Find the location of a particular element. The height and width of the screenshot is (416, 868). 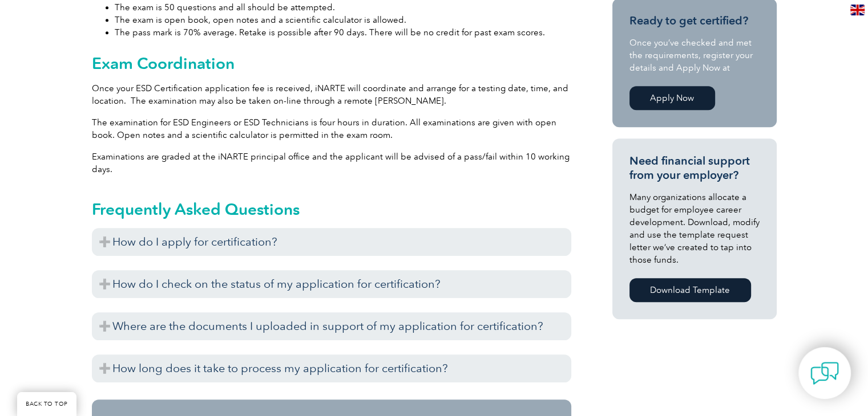

a: Apply Now is located at coordinates (672, 98).